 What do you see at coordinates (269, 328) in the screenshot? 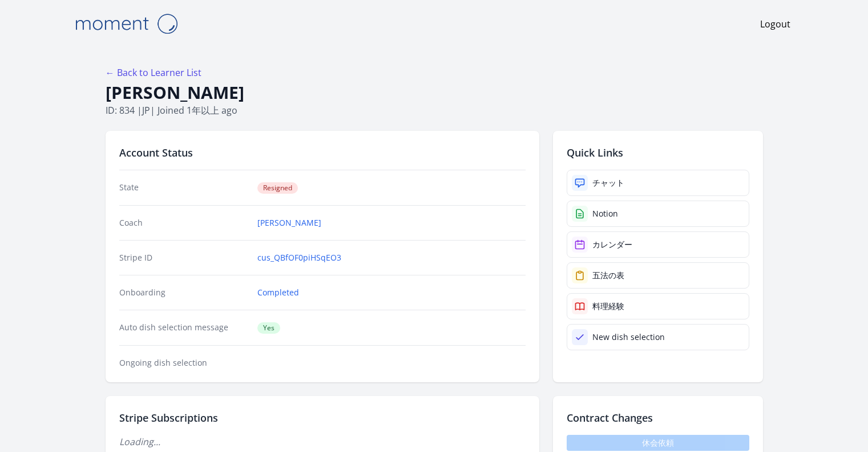
I see `span: Yes` at bounding box center [269, 328].